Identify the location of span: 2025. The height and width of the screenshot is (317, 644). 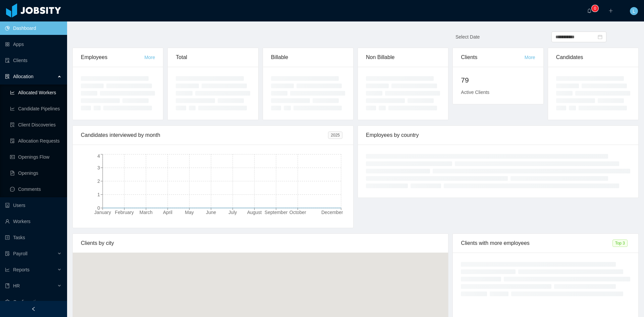
(335, 135).